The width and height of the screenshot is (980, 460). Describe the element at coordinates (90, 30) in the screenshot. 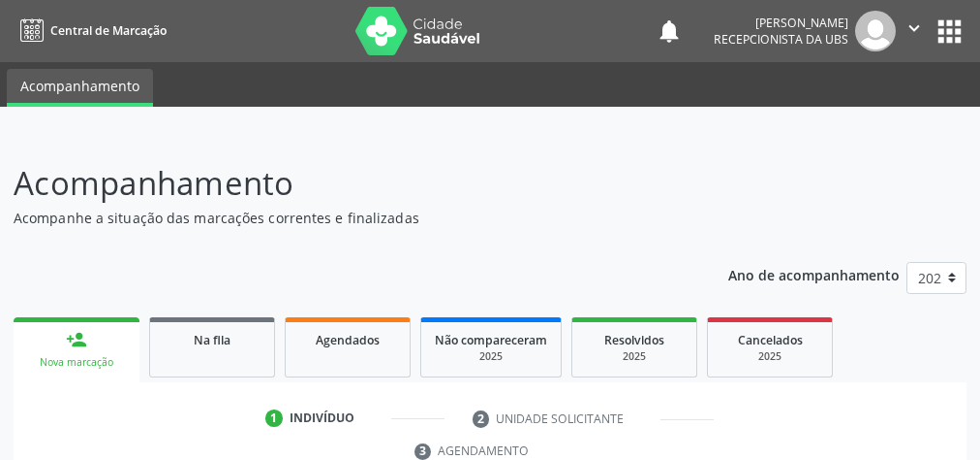

I see `a: Central de Marcação` at that location.